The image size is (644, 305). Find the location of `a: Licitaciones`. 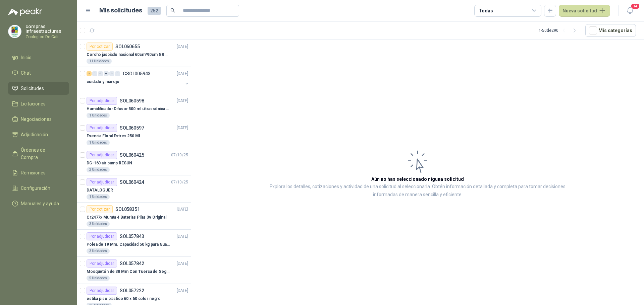

a: Licitaciones is located at coordinates (39, 104).